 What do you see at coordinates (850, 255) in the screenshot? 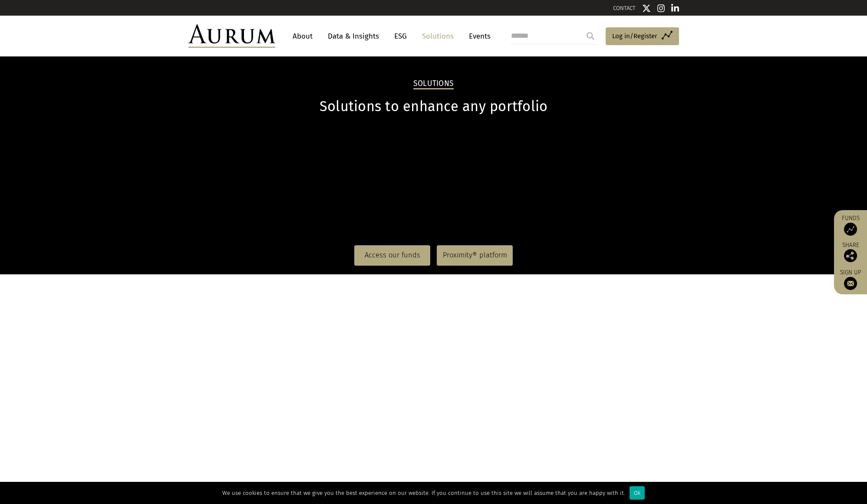
I see `img: Share this post` at bounding box center [850, 255].